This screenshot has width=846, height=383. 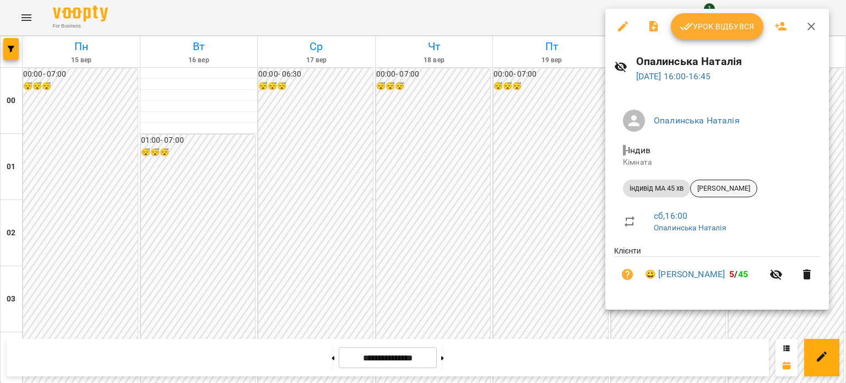 What do you see at coordinates (743, 274) in the screenshot?
I see `span: 45` at bounding box center [743, 274].